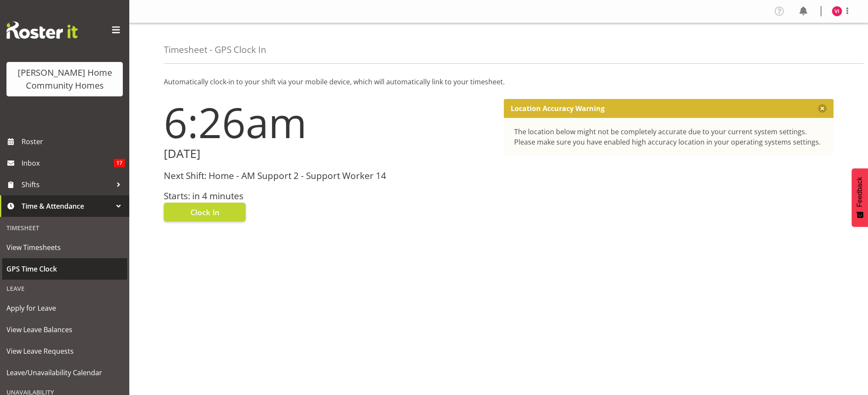 This screenshot has height=395, width=868. What do you see at coordinates (65, 288) in the screenshot?
I see `div: Leave` at bounding box center [65, 288].